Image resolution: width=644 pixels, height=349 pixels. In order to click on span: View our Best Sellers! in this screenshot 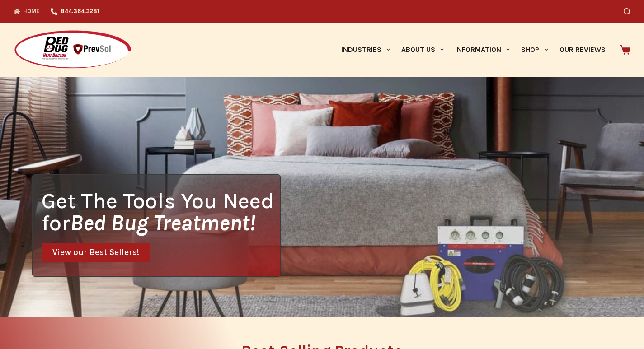, I will do `click(96, 252)`.